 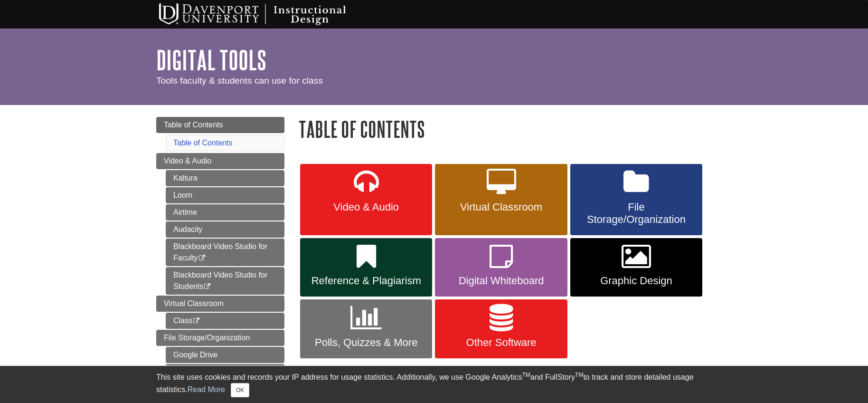 I want to click on a: Polls, Quizzes & More, so click(x=366, y=329).